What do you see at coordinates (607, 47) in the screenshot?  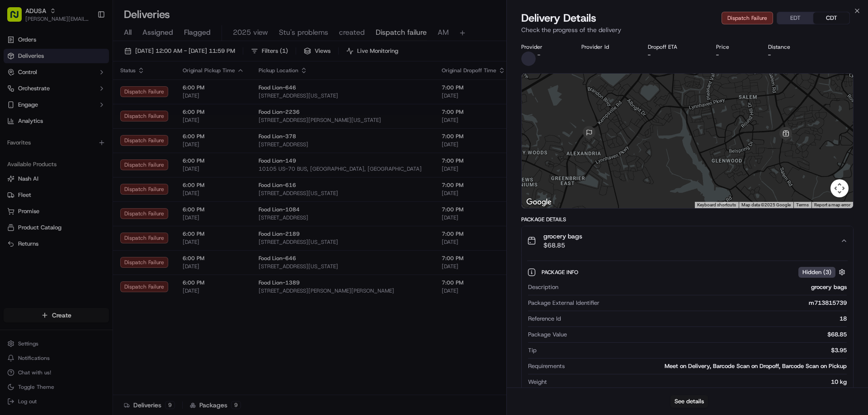 I see `div: Provider Id` at bounding box center [607, 47].